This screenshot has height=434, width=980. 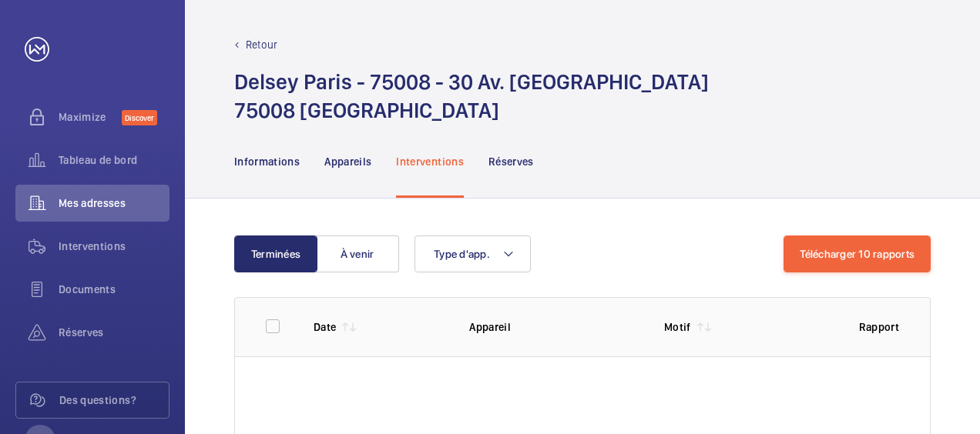 What do you see at coordinates (472, 254) in the screenshot?
I see `button: Type d'app.` at bounding box center [472, 254].